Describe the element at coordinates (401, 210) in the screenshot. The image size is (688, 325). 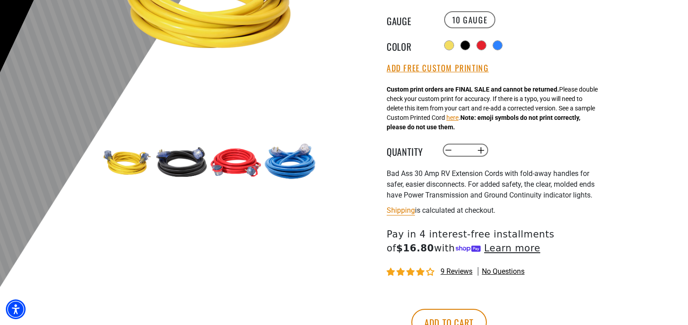
I see `a: Shipping` at that location.